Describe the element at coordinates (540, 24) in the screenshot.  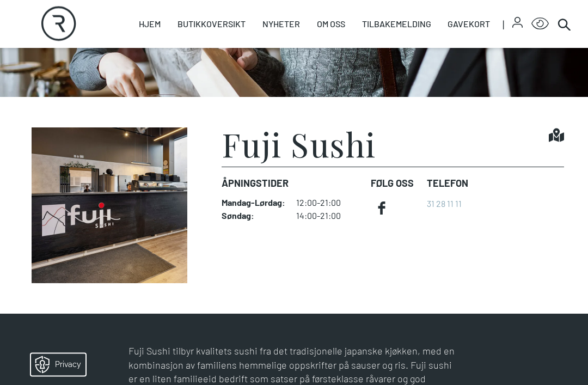
I see `button: Open Accessibility Menu` at that location.